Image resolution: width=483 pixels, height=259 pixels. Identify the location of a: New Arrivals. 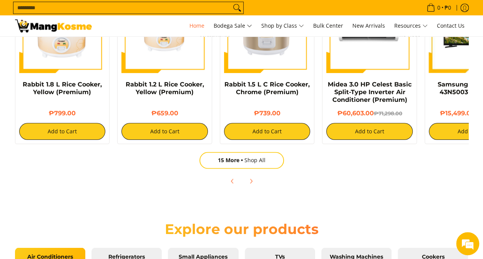
(369, 26).